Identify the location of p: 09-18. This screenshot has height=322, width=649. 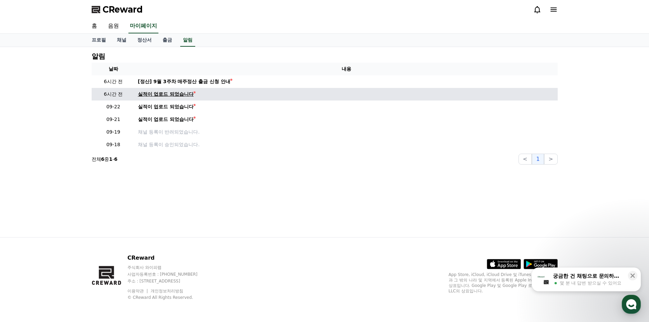
(113, 144).